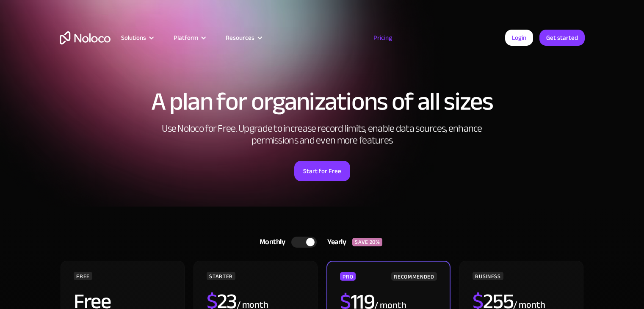 The height and width of the screenshot is (309, 644). What do you see at coordinates (383, 38) in the screenshot?
I see `a: Pricing` at bounding box center [383, 38].